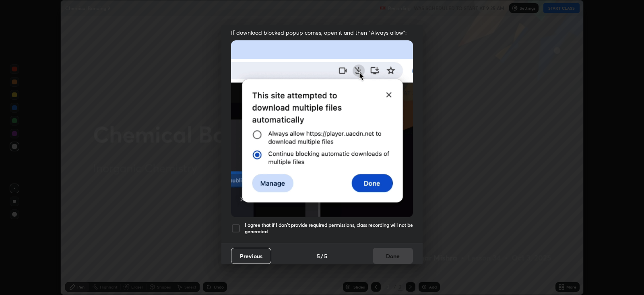 This screenshot has width=644, height=295. I want to click on h5: I agree that if I don't provide required permissions, class recording will not be generated, so click(329, 228).